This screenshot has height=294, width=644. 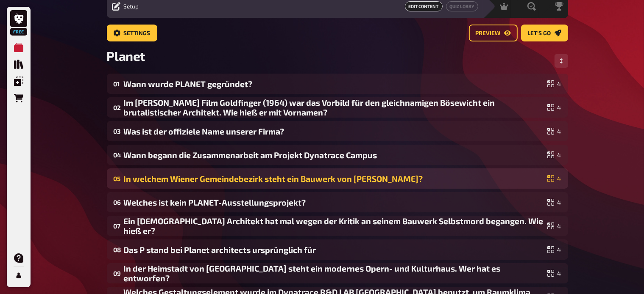 What do you see at coordinates (544, 33) in the screenshot?
I see `a: Let's go` at bounding box center [544, 33].